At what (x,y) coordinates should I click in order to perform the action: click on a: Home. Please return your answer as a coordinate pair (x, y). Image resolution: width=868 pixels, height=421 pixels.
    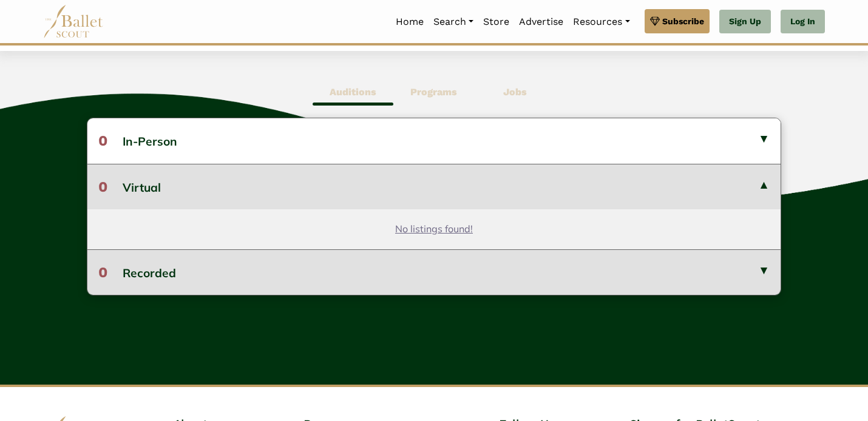
    Looking at the image, I should click on (410, 22).